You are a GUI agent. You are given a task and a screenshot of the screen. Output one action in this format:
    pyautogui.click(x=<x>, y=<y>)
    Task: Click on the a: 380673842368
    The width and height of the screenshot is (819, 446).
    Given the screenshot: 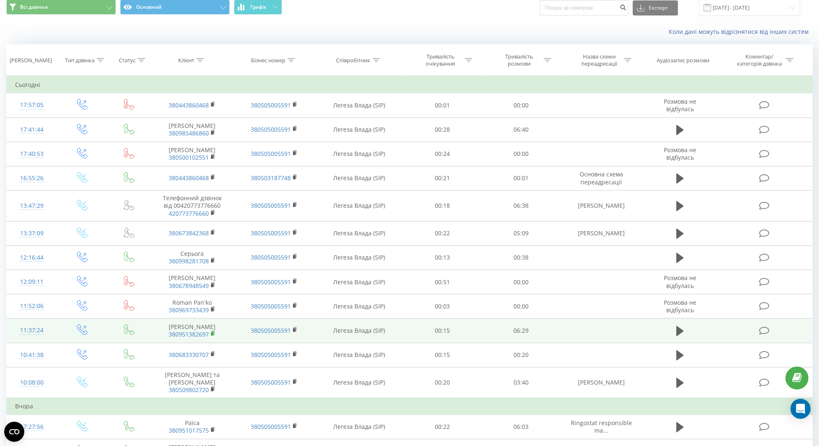 What is the action you would take?
    pyautogui.click(x=189, y=233)
    